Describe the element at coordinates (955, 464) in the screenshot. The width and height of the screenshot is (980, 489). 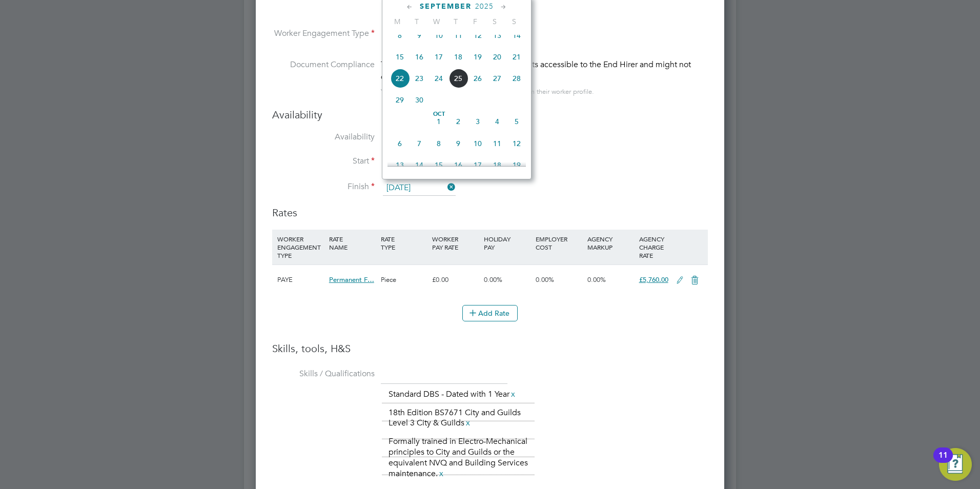
I see `button: Open Resource Center, 11 new notifications` at that location.